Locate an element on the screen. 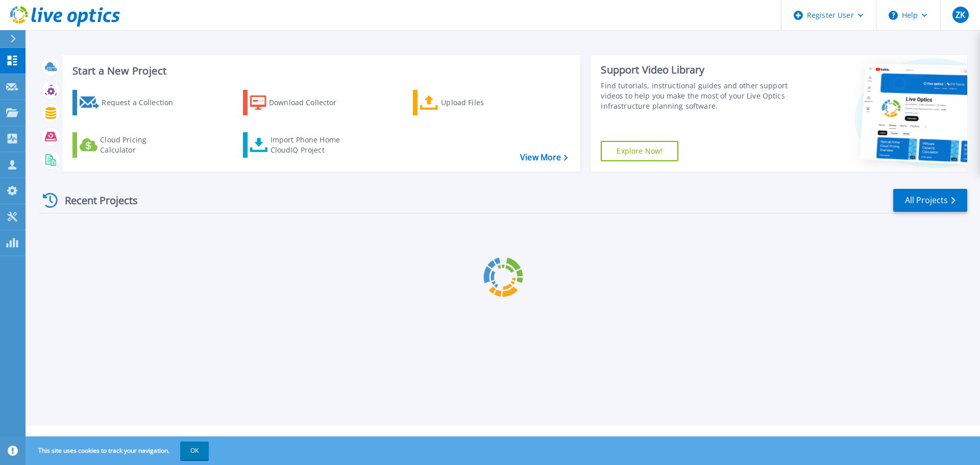 The width and height of the screenshot is (980, 465). div: Request a Collection is located at coordinates (142, 102).